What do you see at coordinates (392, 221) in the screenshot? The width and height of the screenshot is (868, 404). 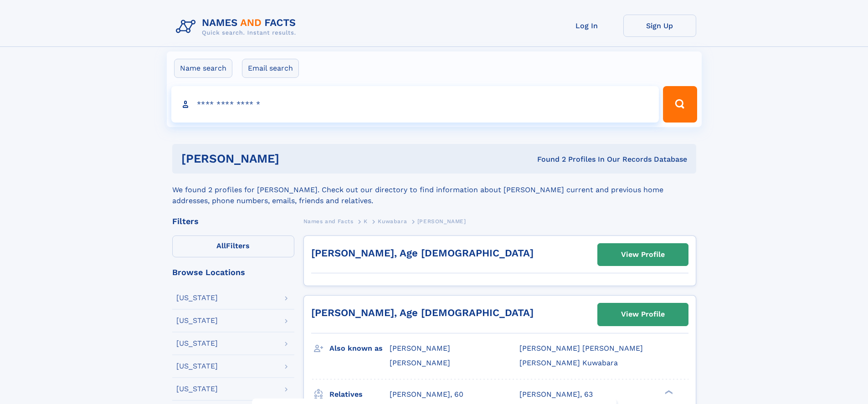 I see `a: Kuwabara` at bounding box center [392, 221].